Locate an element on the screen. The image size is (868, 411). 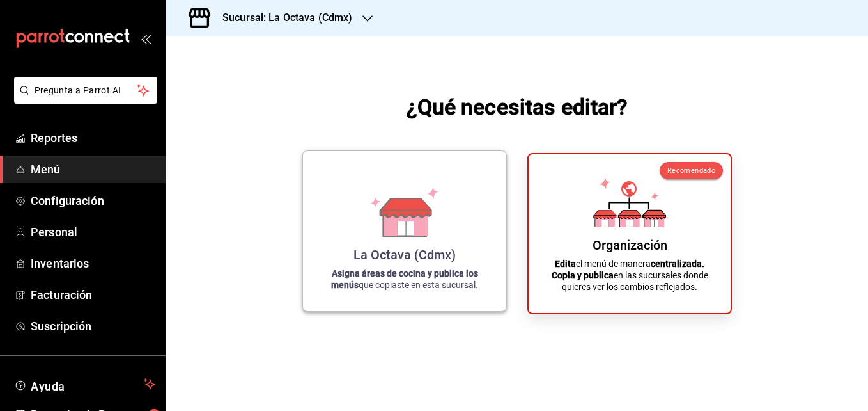
a: Pregunta a Parrot AI is located at coordinates (83, 99).